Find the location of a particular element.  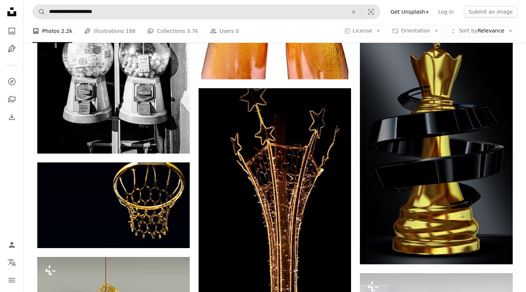

a: a tall pole with a bunch of lights on it is located at coordinates (275, 202).